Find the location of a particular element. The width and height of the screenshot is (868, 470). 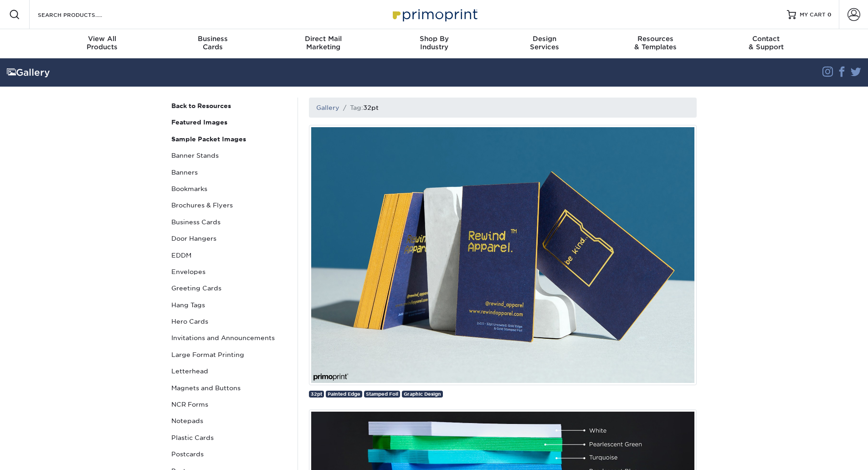

strong: Back to Resources is located at coordinates (229, 106).